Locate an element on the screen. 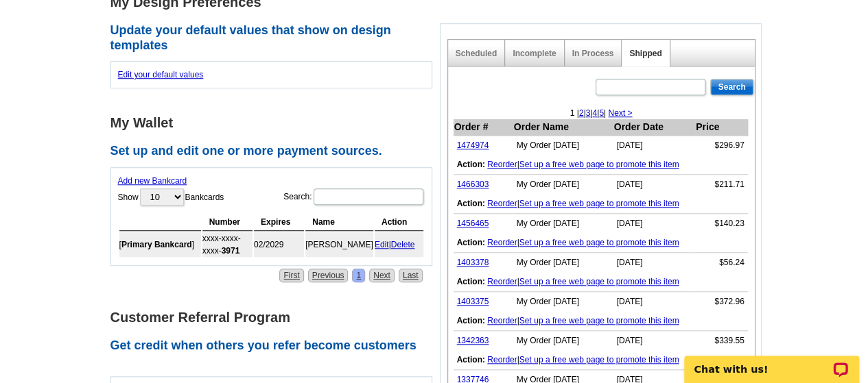 This screenshot has height=383, width=868. a: Edit your default values is located at coordinates (161, 75).